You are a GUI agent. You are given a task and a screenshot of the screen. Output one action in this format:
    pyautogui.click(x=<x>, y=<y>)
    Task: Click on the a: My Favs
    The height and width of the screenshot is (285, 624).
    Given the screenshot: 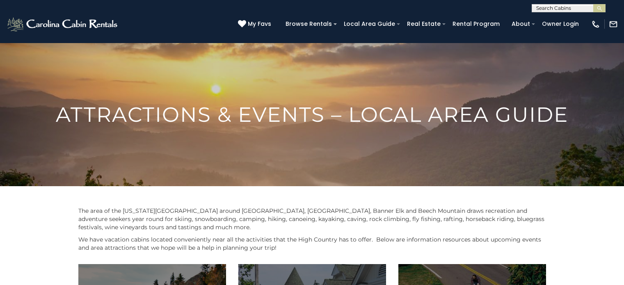 What is the action you would take?
    pyautogui.click(x=256, y=24)
    